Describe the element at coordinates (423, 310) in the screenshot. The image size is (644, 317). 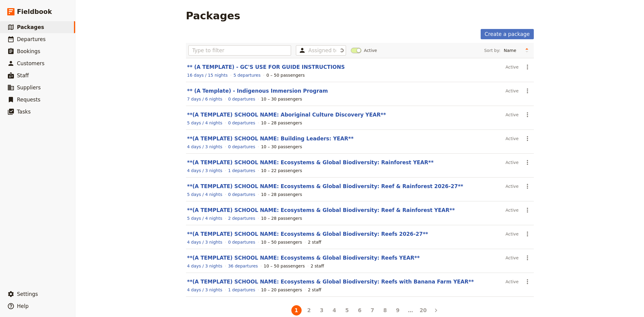
I see `button: 20` at that location.